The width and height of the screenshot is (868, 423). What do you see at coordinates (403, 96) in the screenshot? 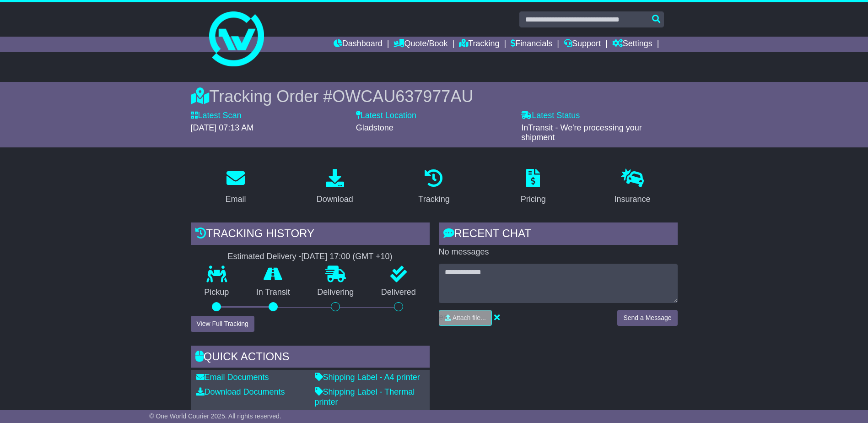
I see `span: OWCAU637977AU` at bounding box center [403, 96].